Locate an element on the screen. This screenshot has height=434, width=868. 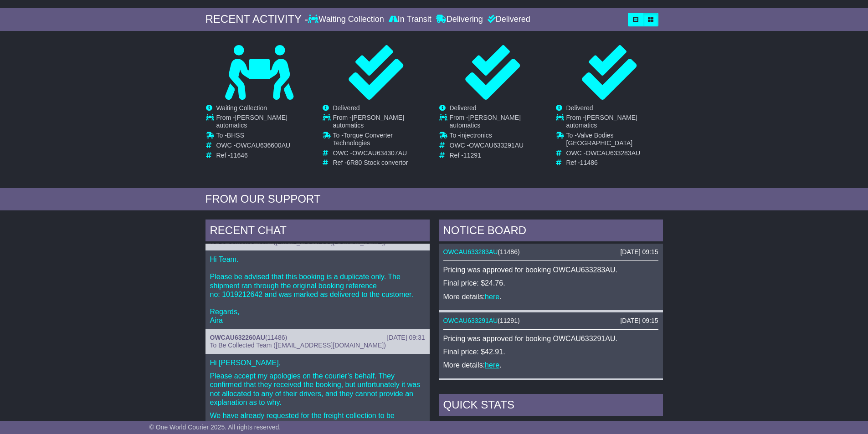
a: OWCAU633291AU is located at coordinates (470, 321).